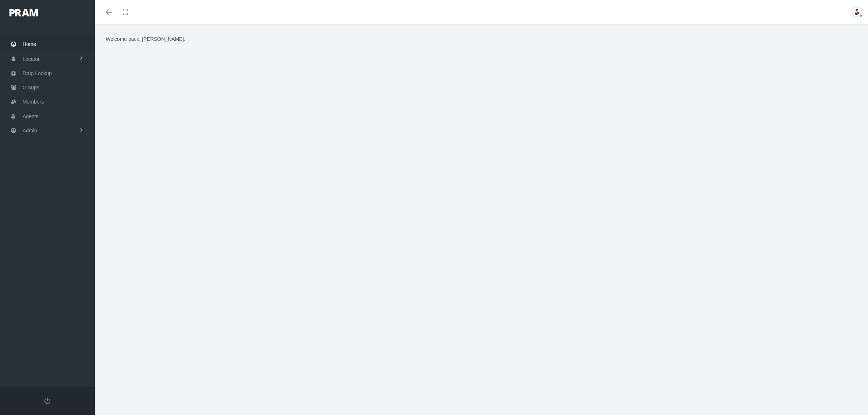 Image resolution: width=868 pixels, height=415 pixels. I want to click on span: Drug Lookup, so click(37, 73).